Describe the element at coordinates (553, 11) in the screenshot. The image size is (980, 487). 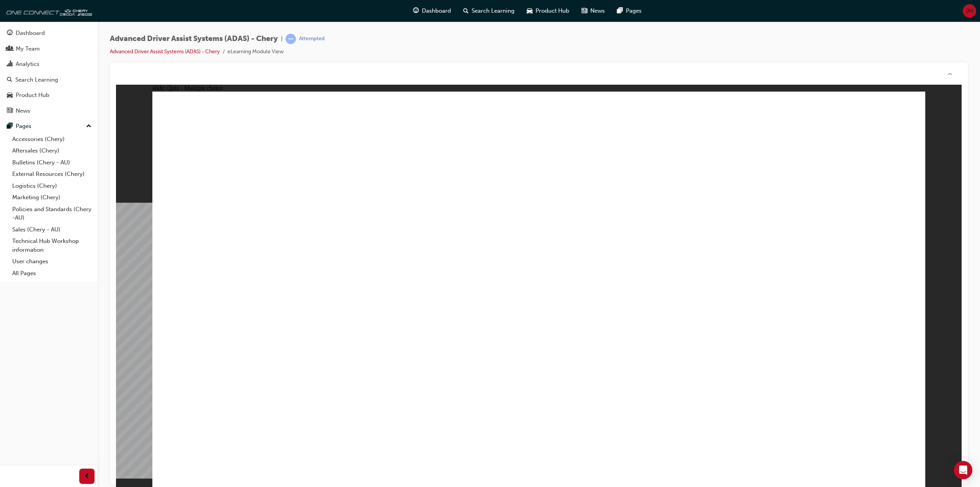
I see `span: Product Hub` at that location.